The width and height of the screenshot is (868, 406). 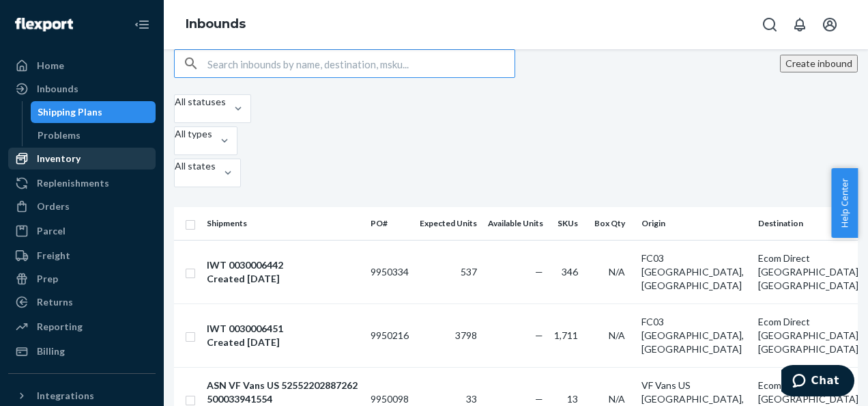 What do you see at coordinates (81, 326) in the screenshot?
I see `a: Reporting` at bounding box center [81, 326].